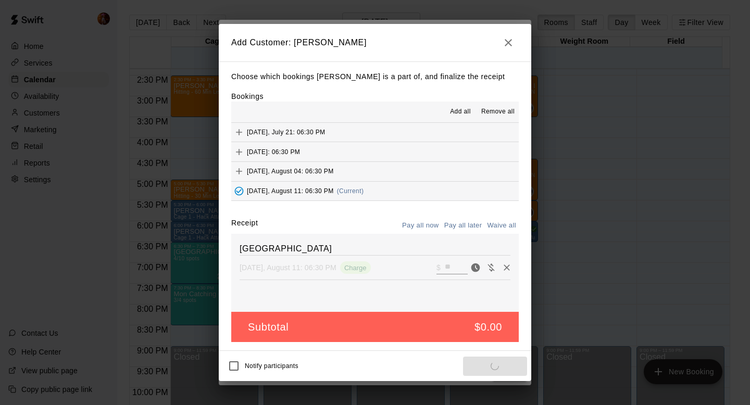 This screenshot has height=405, width=750. I want to click on button: Pay all later, so click(463, 225).